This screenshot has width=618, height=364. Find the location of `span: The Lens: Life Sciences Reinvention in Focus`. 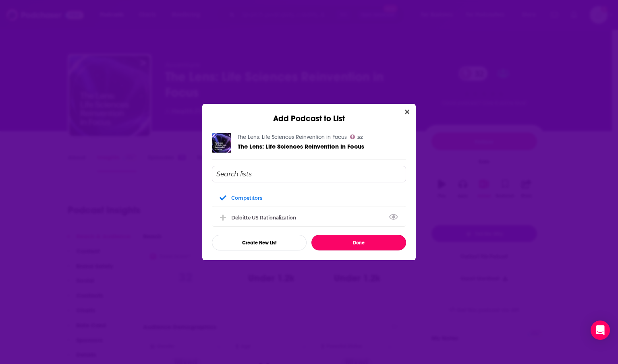

span: The Lens: Life Sciences Reinvention in Focus is located at coordinates (301, 146).